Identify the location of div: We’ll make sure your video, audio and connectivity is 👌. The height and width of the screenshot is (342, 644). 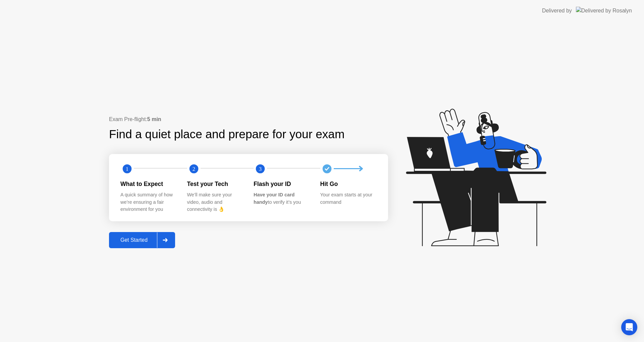
(215, 202).